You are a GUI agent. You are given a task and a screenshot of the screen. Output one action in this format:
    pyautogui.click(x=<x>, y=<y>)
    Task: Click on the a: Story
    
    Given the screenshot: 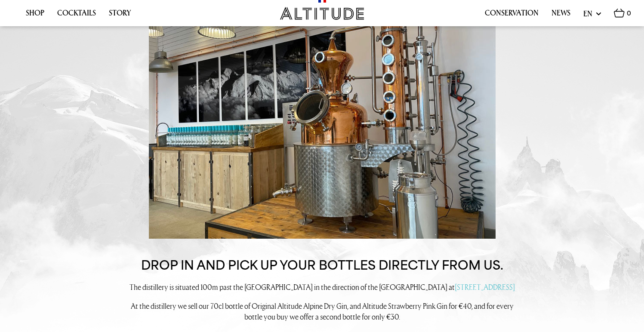 What is the action you would take?
    pyautogui.click(x=120, y=15)
    